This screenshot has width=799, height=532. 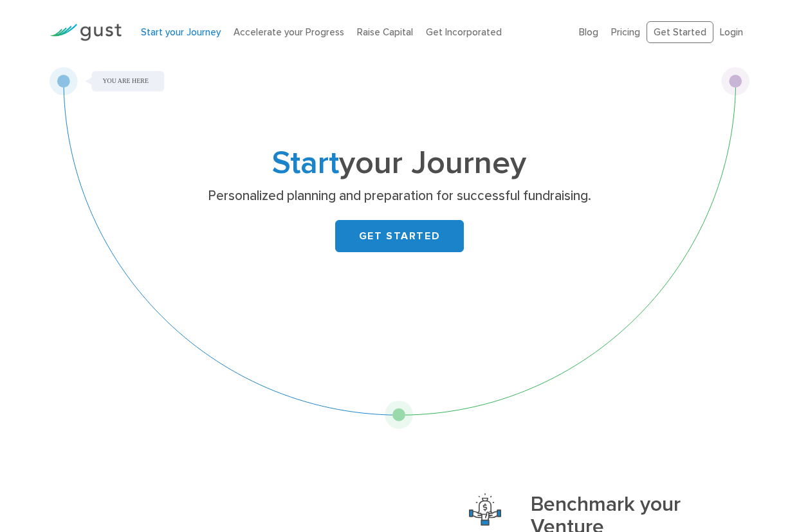 What do you see at coordinates (385, 32) in the screenshot?
I see `a: Raise Capital` at bounding box center [385, 32].